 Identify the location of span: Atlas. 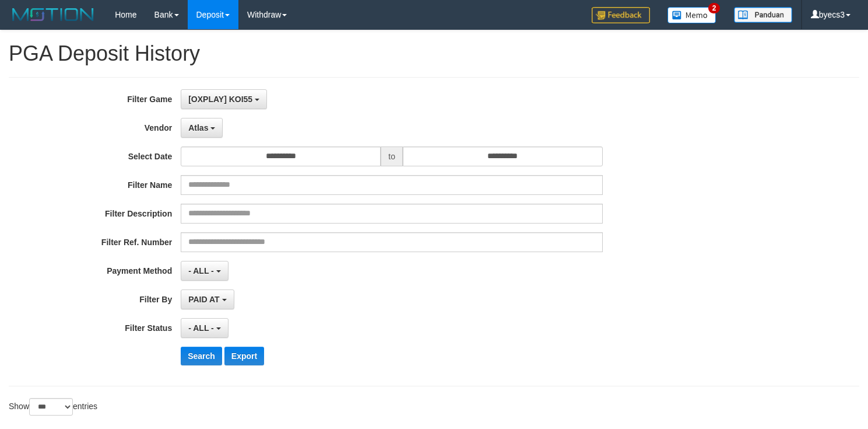
(199, 128).